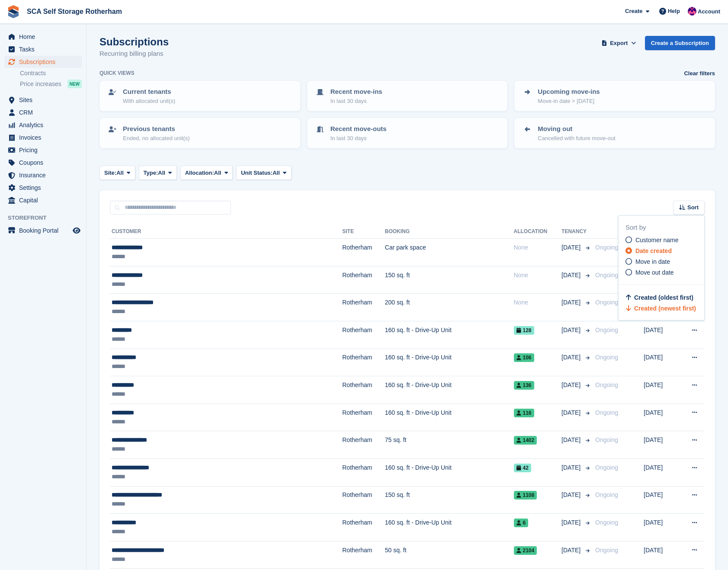  I want to click on span: Help, so click(674, 11).